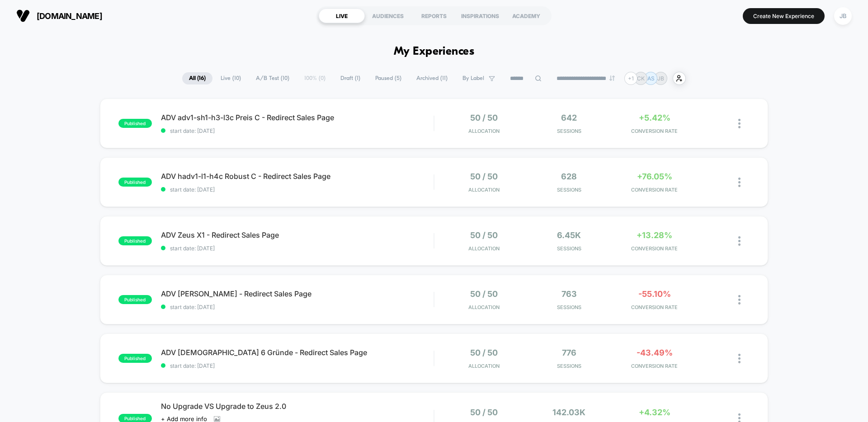 This screenshot has height=422, width=868. Describe the element at coordinates (569, 412) in the screenshot. I see `span: 142.03k` at that location.